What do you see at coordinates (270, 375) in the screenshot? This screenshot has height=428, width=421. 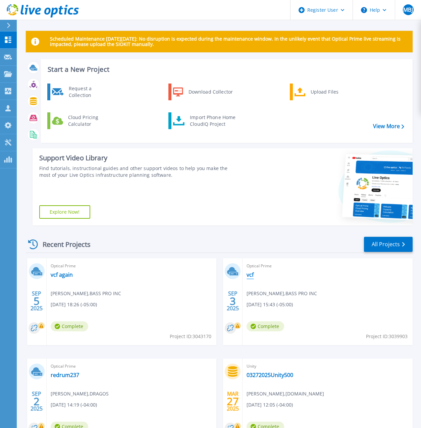 I see `a: 03272025Unity500` at bounding box center [270, 375].